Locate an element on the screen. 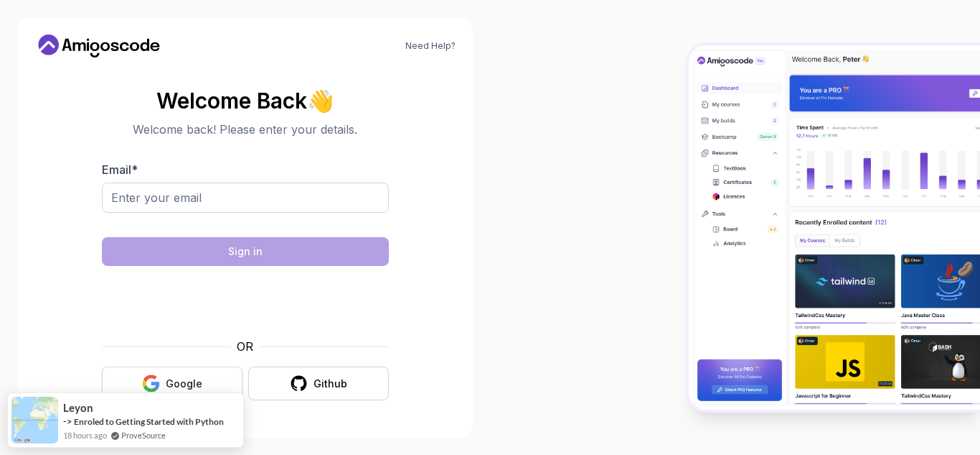 The image size is (980, 455). button: Github is located at coordinates (318, 383).